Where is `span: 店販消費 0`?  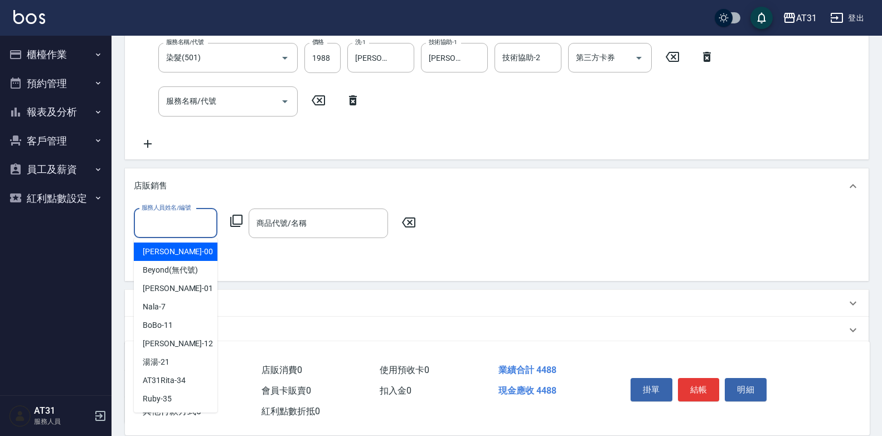
span: 店販消費 0 is located at coordinates (281, 369).